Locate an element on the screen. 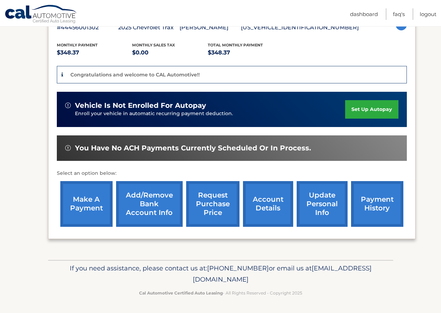 Image resolution: width=441 pixels, height=313 pixels. a: make a payment is located at coordinates (86, 204).